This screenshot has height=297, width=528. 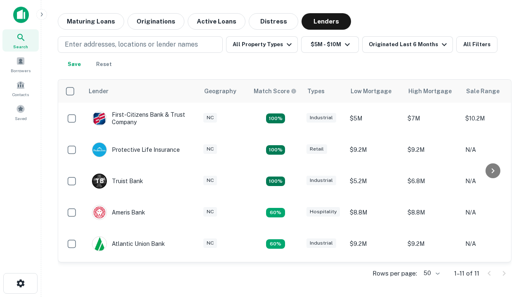 What do you see at coordinates (21, 64) in the screenshot?
I see `div: Borrowers` at bounding box center [21, 64].